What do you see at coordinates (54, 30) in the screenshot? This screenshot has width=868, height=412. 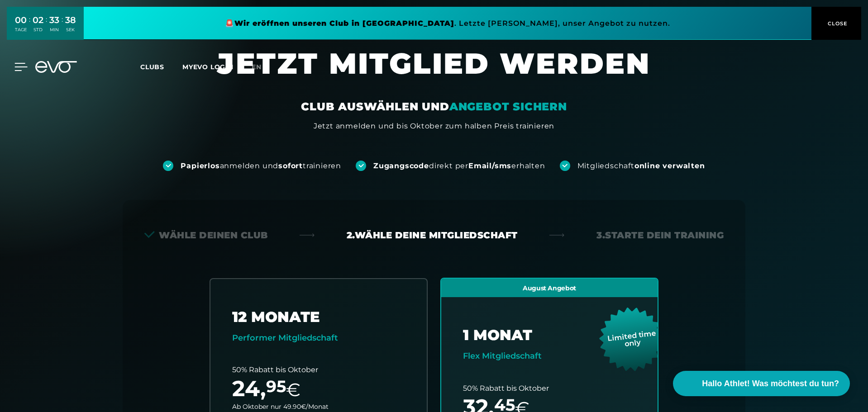 I see `div: MIN` at bounding box center [54, 30].